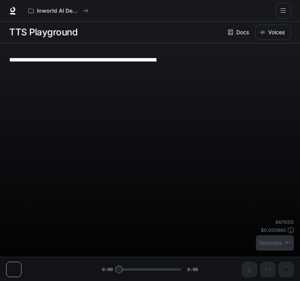 This screenshot has width=300, height=281. What do you see at coordinates (239, 32) in the screenshot?
I see `a: Docs` at bounding box center [239, 32].